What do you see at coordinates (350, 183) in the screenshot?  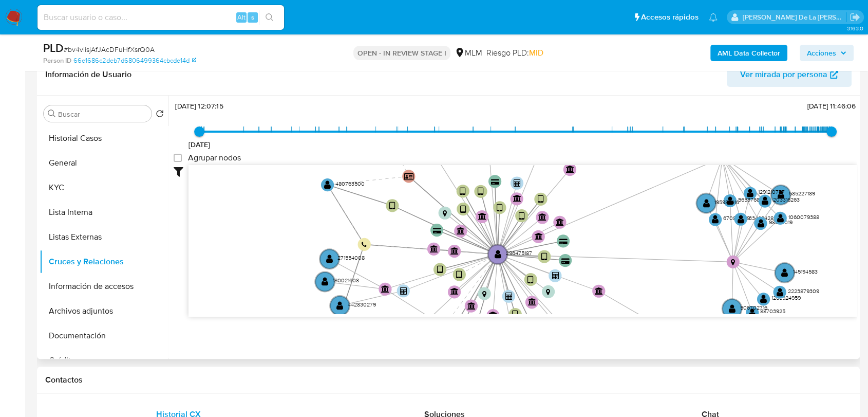 I see `text: 480763500` at bounding box center [350, 183].